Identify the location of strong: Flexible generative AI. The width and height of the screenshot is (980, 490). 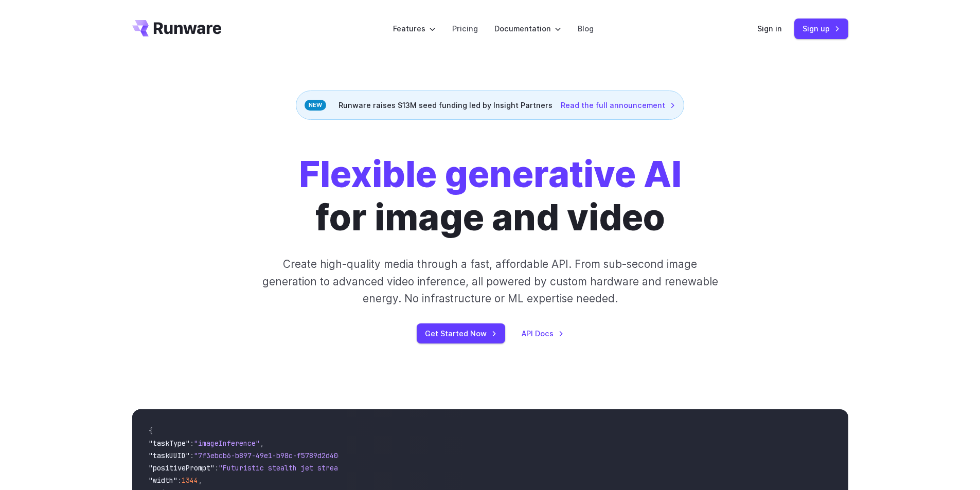
(490, 174).